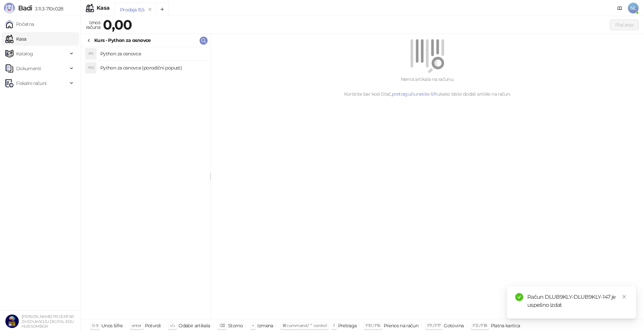  Describe the element at coordinates (578, 301) in the screenshot. I see `div: Račun DLUB9KLY-DLUB9KLY-147 je uspešno izdat` at that location.